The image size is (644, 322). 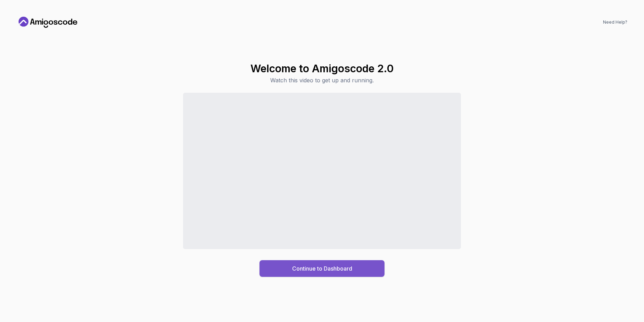 What do you see at coordinates (322, 68) in the screenshot?
I see `h1: Welcome to Amigoscode 2.0` at bounding box center [322, 68].